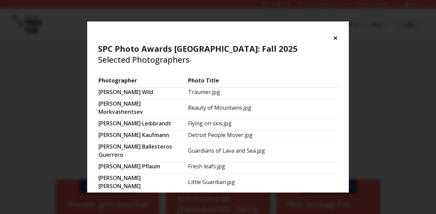 The image size is (436, 214). I want to click on td: Träumer.jpg, so click(263, 93).